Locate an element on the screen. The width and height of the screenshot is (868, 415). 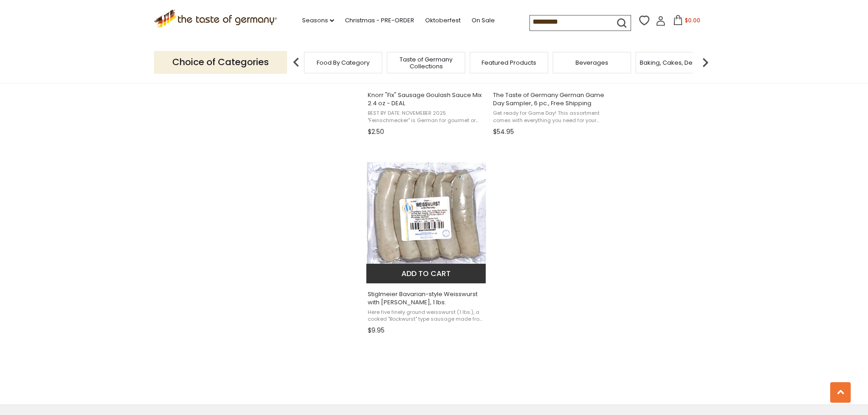
span: $0.00 is located at coordinates (692, 20).